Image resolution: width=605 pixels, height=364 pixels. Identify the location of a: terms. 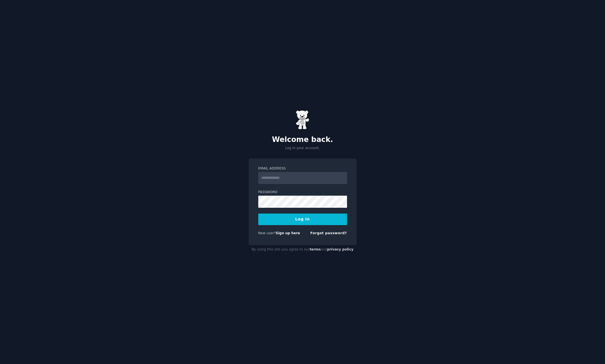
(315, 249).